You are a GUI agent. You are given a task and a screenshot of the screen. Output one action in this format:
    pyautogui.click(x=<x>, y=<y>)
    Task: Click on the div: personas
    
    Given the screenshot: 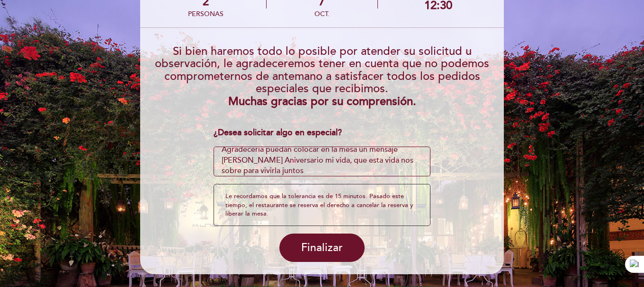 What is the action you would take?
    pyautogui.click(x=205, y=14)
    